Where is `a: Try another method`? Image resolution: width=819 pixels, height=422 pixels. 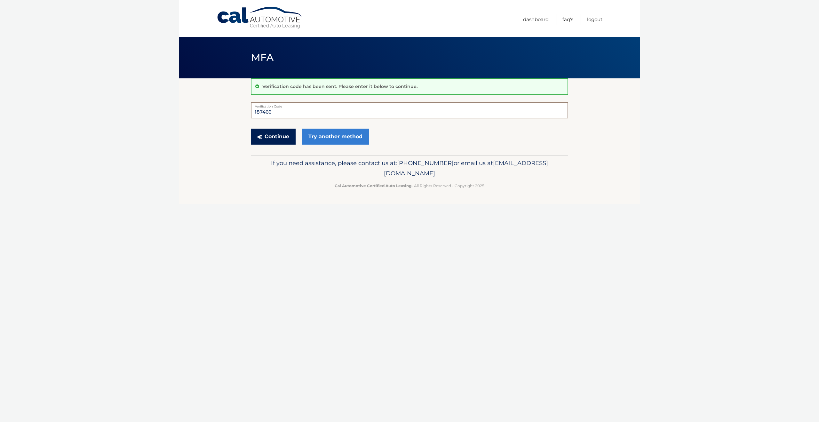
a: Try another method is located at coordinates (335, 137).